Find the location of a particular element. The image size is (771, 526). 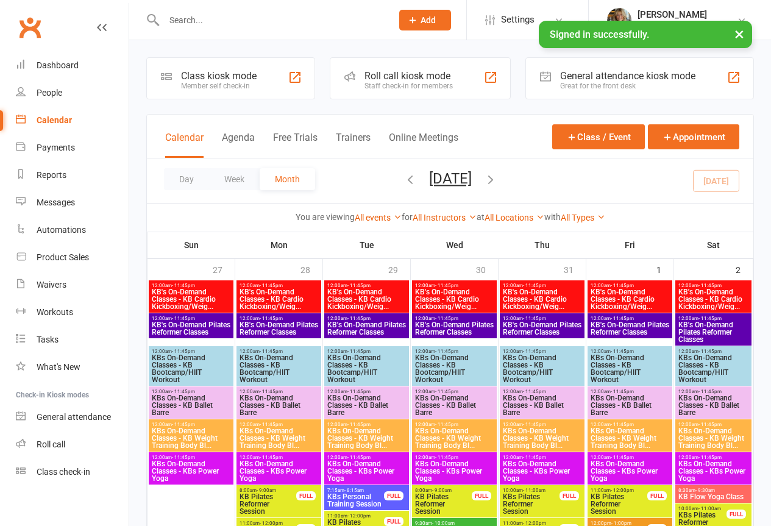

a: Clubworx is located at coordinates (30, 27).